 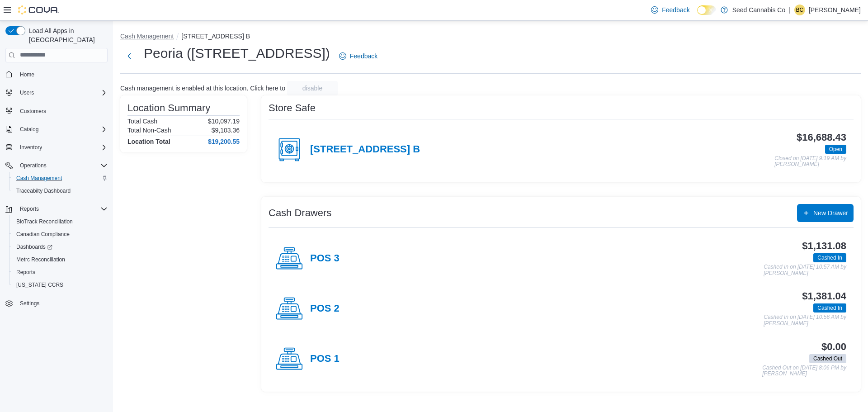 I want to click on span: BC, so click(x=800, y=10).